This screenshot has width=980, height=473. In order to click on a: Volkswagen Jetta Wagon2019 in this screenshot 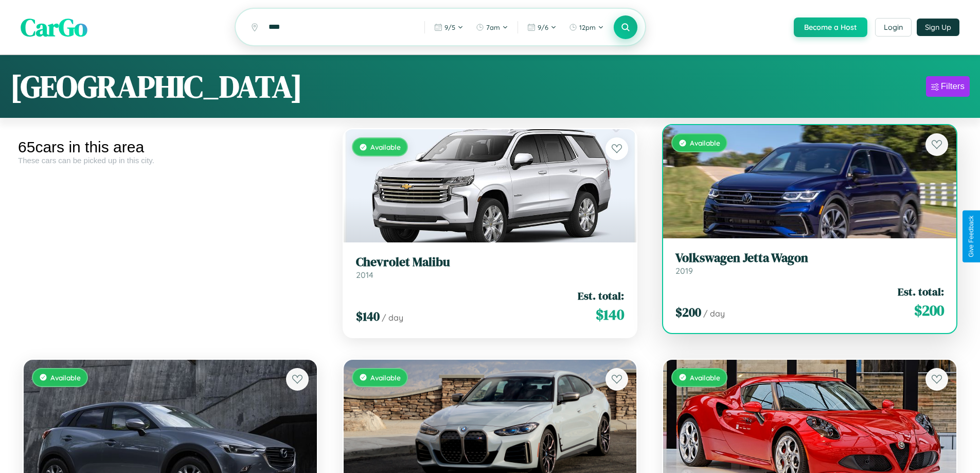, I will do `click(809, 263)`.